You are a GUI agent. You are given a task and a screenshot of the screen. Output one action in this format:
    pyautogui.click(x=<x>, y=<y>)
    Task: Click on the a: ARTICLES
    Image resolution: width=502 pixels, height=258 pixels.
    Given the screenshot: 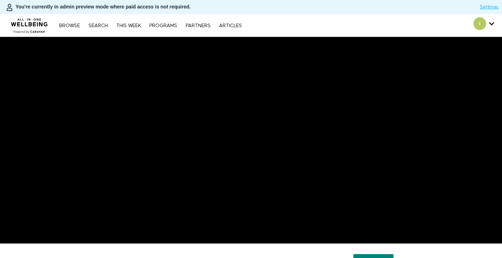 What is the action you would take?
    pyautogui.click(x=230, y=26)
    